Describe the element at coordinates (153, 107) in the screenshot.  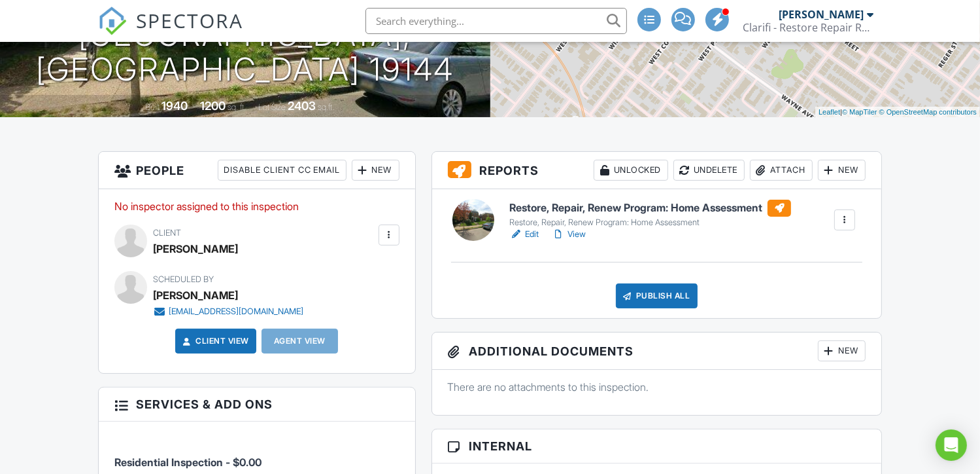
I see `span: Built` at that location.